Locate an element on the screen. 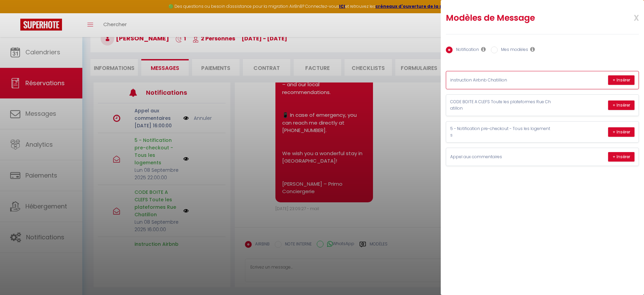  span: x is located at coordinates (628, 17).